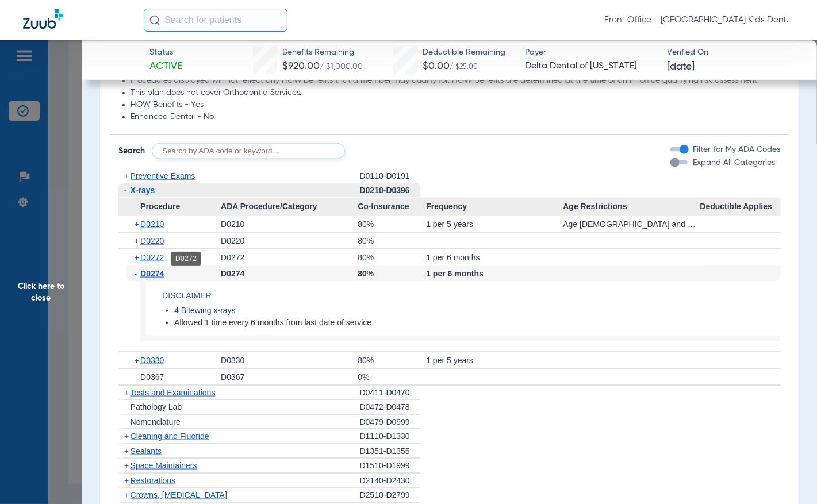 This screenshot has width=817, height=504. Describe the element at coordinates (152, 360) in the screenshot. I see `span: D0330` at that location.